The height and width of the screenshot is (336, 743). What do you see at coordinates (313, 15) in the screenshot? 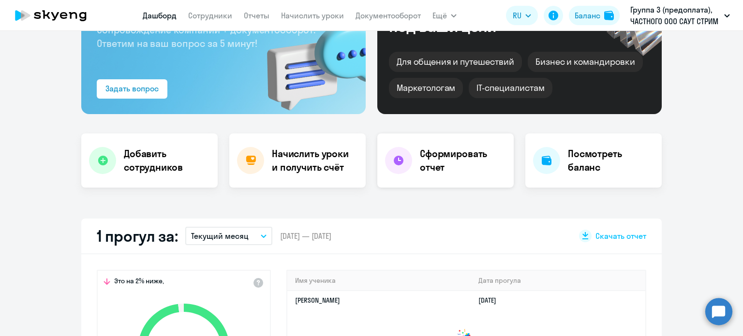
I see `a: Начислить уроки` at bounding box center [313, 15].